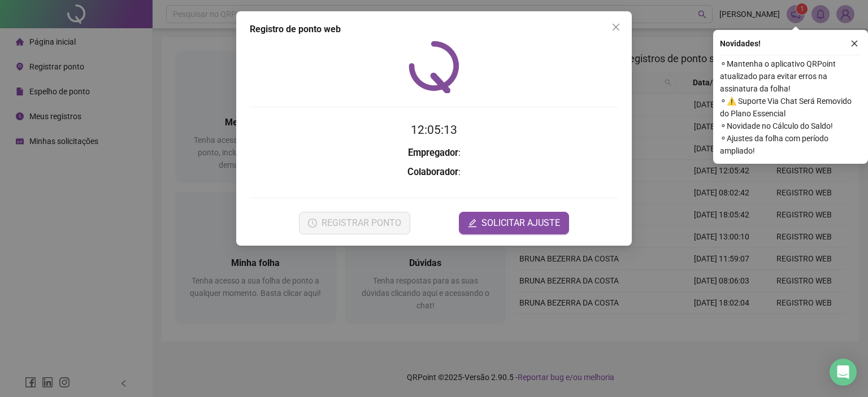  What do you see at coordinates (355, 223) in the screenshot?
I see `button: REGISTRAR PONTO` at bounding box center [355, 223].